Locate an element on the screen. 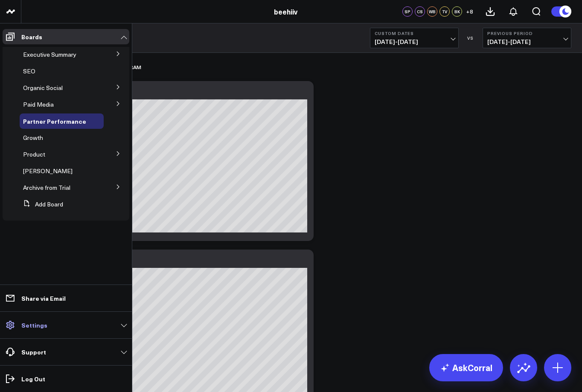 This screenshot has width=582, height=392. b: Previous Period is located at coordinates (527, 33).